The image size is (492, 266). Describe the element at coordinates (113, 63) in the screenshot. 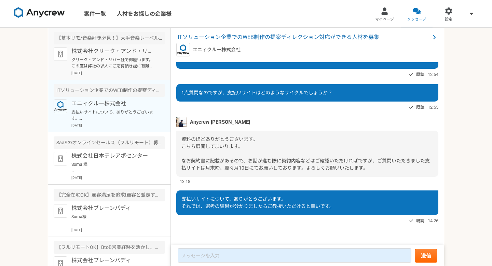

I see `p: クリーク・アンド・リバー社で御座います。 この度は弊社の求人にご応募頂き誠に有難う御座います。 ご応募頂いた内容の詳細を確認し、 追って返答させて頂ければと存じます。 恐れ入りますが、返答まで今...` at that location.